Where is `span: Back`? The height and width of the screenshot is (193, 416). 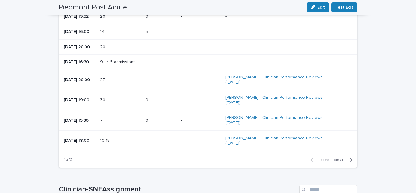
span: Back is located at coordinates (322, 160).